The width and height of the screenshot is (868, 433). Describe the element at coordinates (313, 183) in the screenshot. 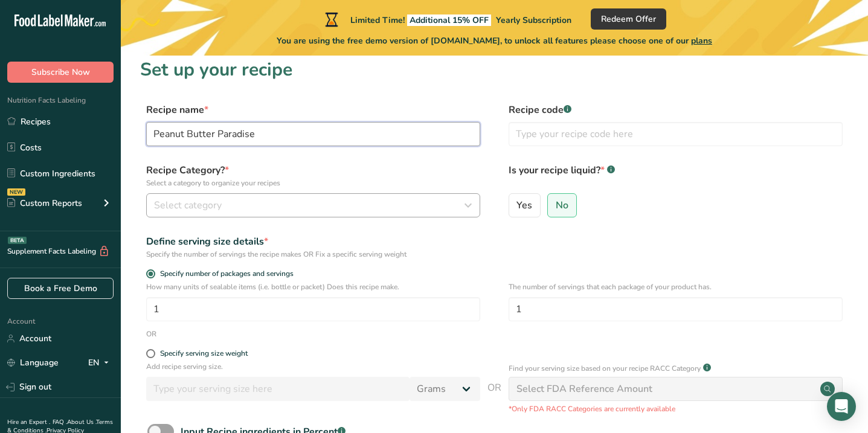

I see `p: Select a category to organize your recipes` at that location.